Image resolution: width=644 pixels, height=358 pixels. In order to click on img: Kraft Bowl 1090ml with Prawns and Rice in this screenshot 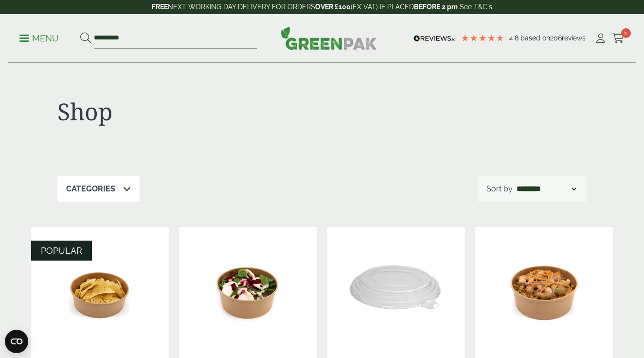, I will do `click(544, 287)`.